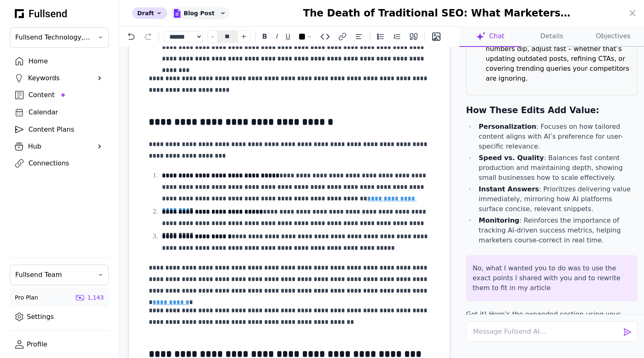  Describe the element at coordinates (551, 36) in the screenshot. I see `button: Details` at that location.